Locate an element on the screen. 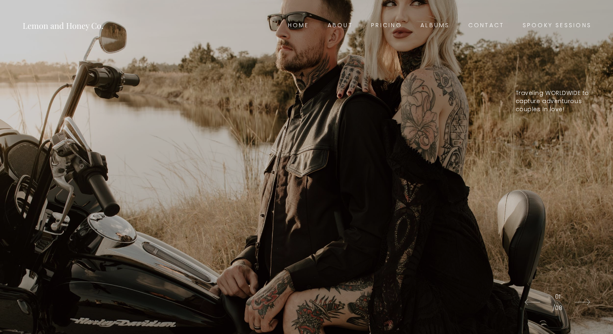  span: Lemon and Honey Co. is located at coordinates (63, 25).